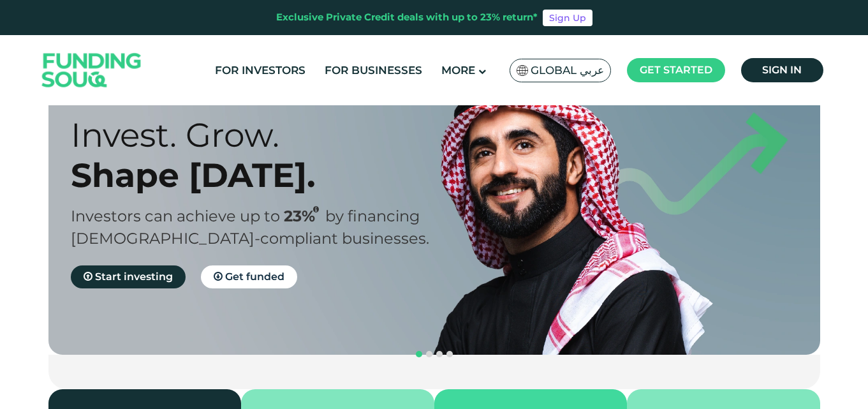  What do you see at coordinates (176, 216) in the screenshot?
I see `span: Investors can achieve up to` at bounding box center [176, 216].